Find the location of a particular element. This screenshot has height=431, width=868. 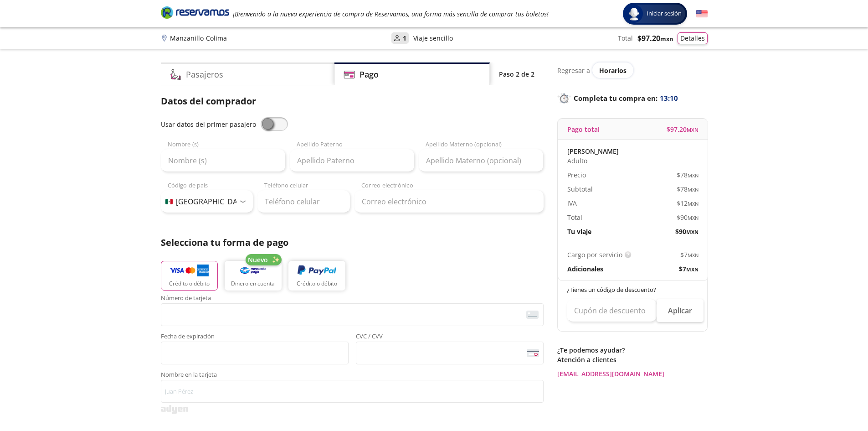

span: Horarios is located at coordinates (613, 70).